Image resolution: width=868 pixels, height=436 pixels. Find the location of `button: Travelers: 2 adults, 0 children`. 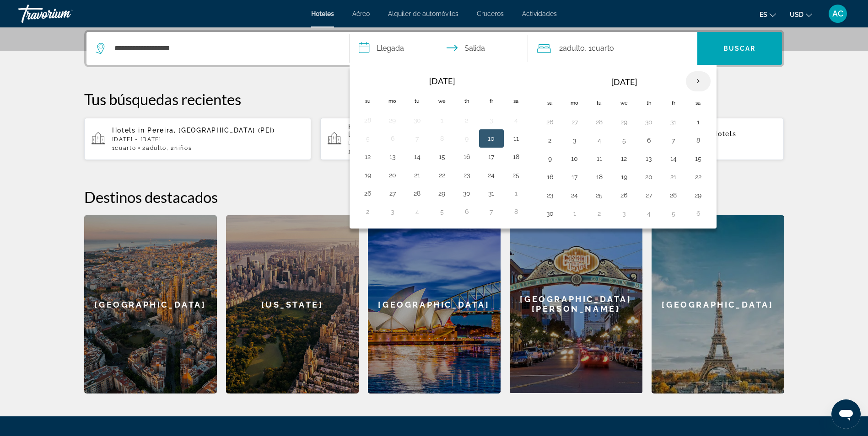

button: Travelers: 2 adults, 0 children is located at coordinates (613, 49).